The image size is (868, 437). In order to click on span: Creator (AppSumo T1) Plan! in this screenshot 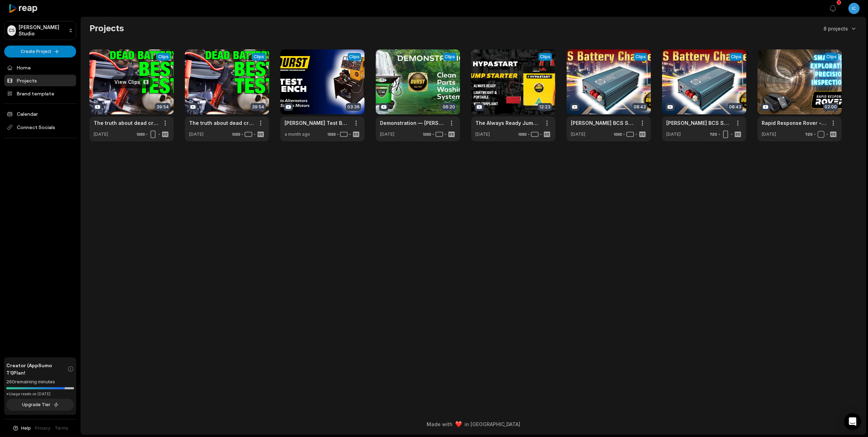, I will do `click(36, 369)`.